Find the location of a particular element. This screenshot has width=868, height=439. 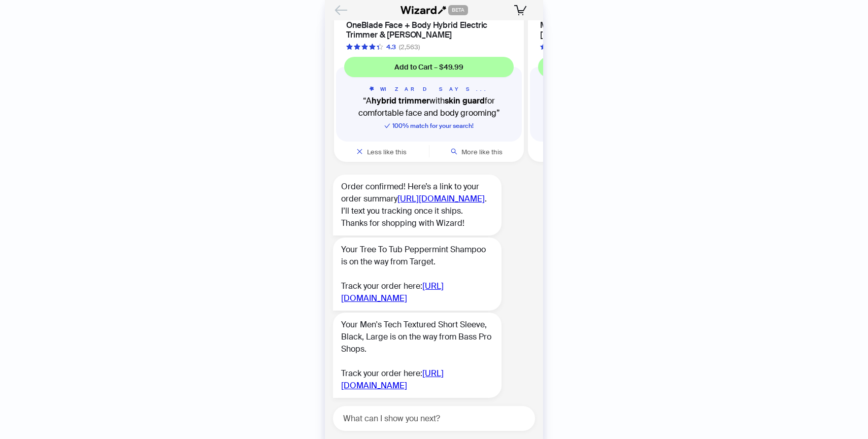

div: Your Men's Tech Textured Short Sleeve, Black, Large is on the way from Bass Pro Shops. Track your... is located at coordinates (417, 355).